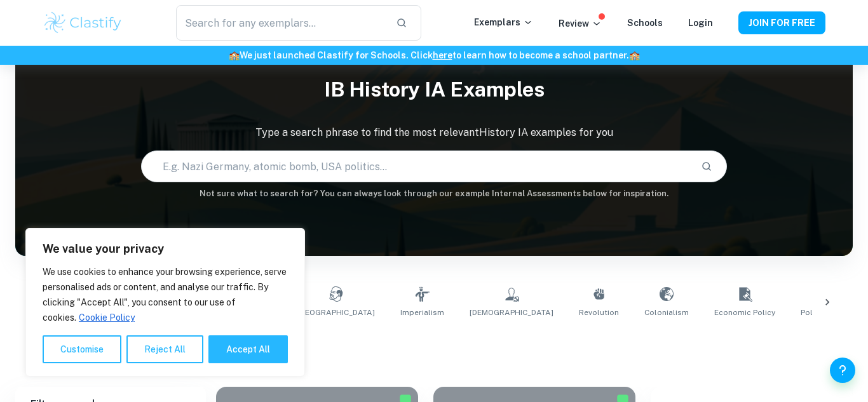 The height and width of the screenshot is (402, 868). What do you see at coordinates (599, 312) in the screenshot?
I see `span: Revolution` at bounding box center [599, 312].